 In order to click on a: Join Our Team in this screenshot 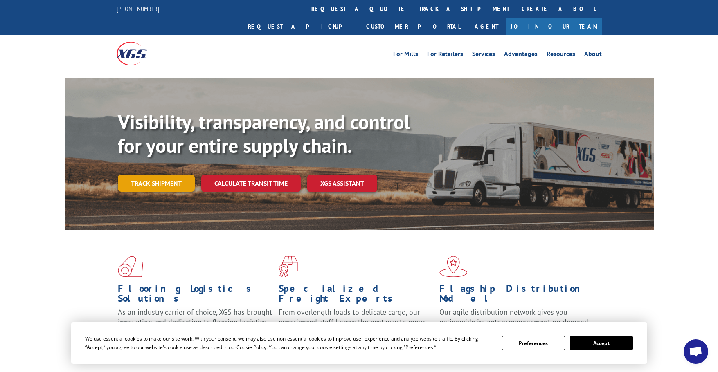, I will do `click(554, 26)`.